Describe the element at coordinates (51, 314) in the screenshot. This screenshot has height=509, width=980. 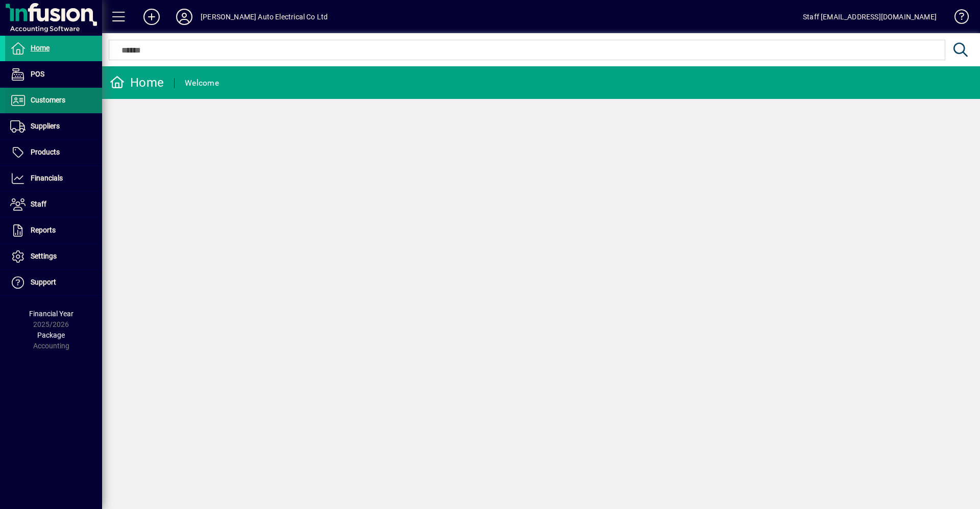
I see `span: Financial Year` at that location.